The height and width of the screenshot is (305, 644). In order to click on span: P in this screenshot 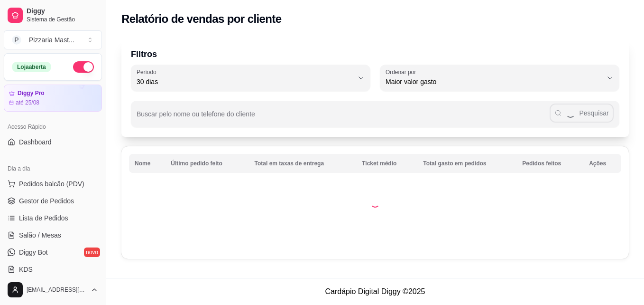, I will do `click(16, 40)`.